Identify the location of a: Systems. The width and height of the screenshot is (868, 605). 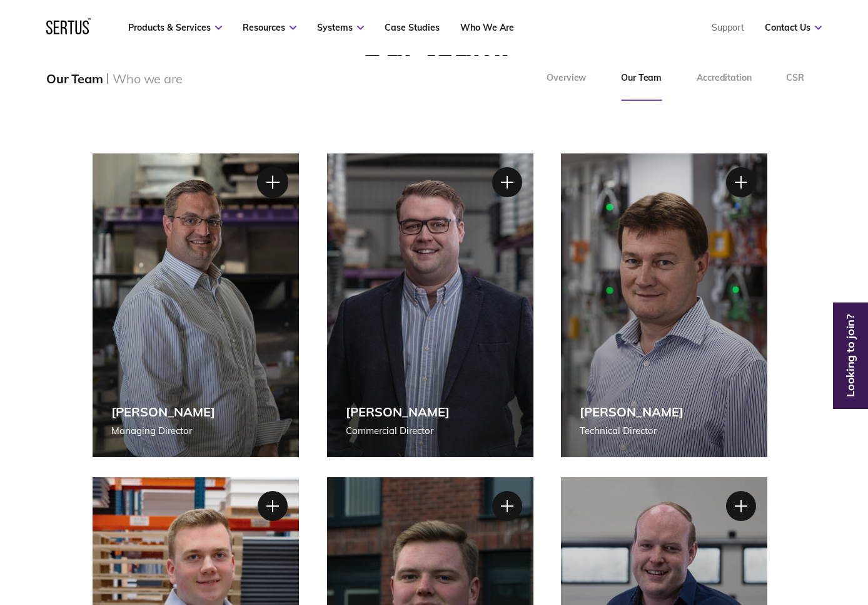
(340, 28).